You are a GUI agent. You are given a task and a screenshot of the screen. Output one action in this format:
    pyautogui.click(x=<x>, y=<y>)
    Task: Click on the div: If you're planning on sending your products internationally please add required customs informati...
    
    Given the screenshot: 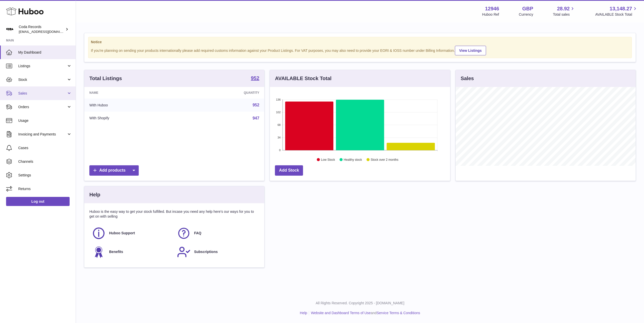 What is the action you would take?
    pyautogui.click(x=360, y=50)
    